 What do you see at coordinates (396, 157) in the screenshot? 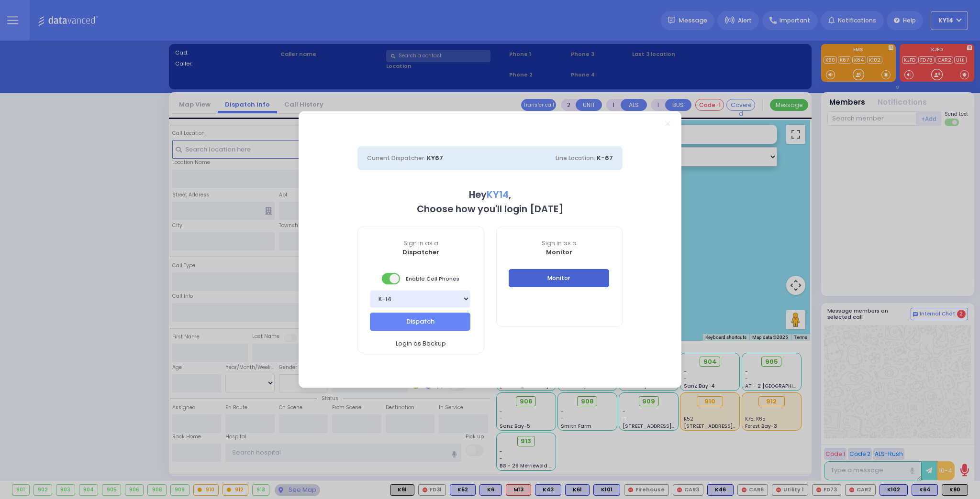
I see `span: Current Dispatcher:` at bounding box center [396, 157].